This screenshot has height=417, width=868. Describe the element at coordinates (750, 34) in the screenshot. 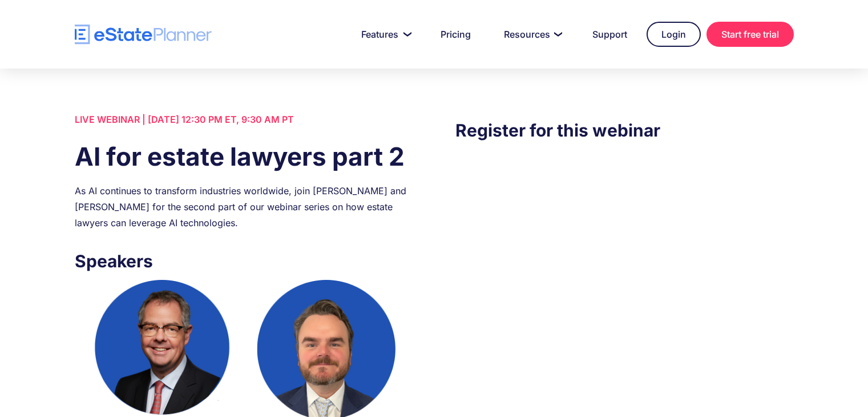

I see `a: Start free trial` at that location.